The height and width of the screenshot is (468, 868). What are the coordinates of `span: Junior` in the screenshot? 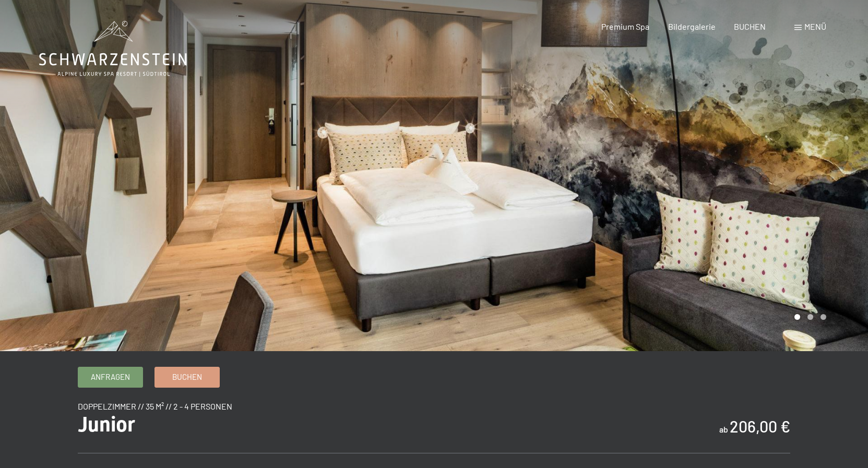 It's located at (106, 424).